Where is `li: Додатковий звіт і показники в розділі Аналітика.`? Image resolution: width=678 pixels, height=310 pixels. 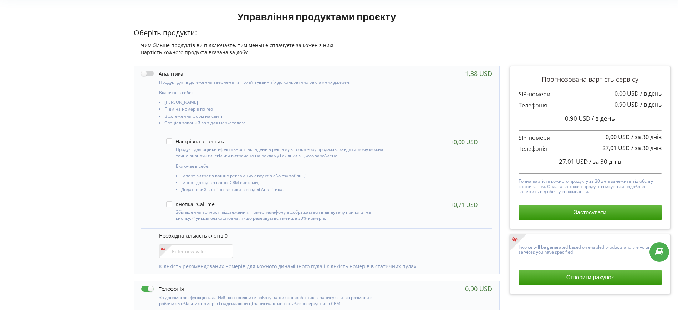
li: Додатковий звіт і показники в розділі Аналітика. is located at coordinates (283, 190).